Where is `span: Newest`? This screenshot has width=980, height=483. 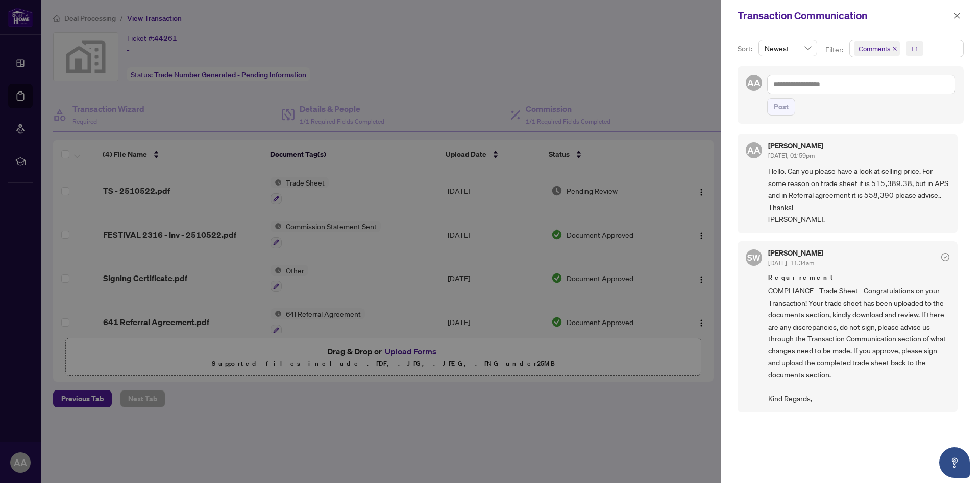 span: Newest is located at coordinates (787, 48).